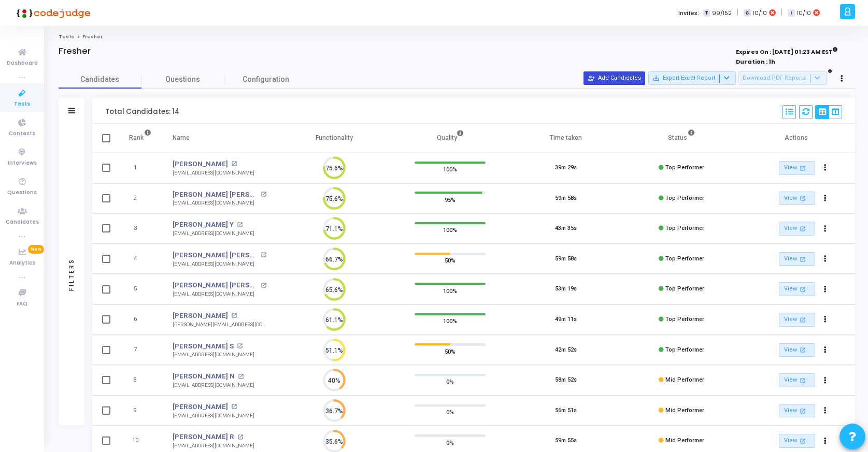 Image resolution: width=868 pixels, height=452 pixels. What do you see at coordinates (566, 320) in the screenshot?
I see `div: 49m 11s` at bounding box center [566, 320].